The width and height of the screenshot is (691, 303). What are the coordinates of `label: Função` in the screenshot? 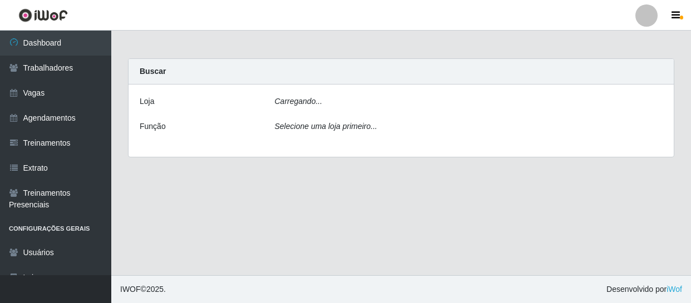 It's located at (152, 126).